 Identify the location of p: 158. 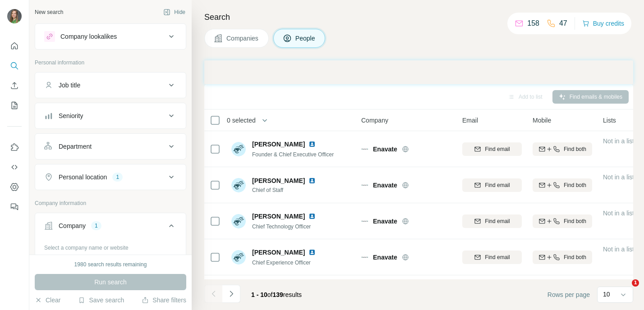
(533, 23).